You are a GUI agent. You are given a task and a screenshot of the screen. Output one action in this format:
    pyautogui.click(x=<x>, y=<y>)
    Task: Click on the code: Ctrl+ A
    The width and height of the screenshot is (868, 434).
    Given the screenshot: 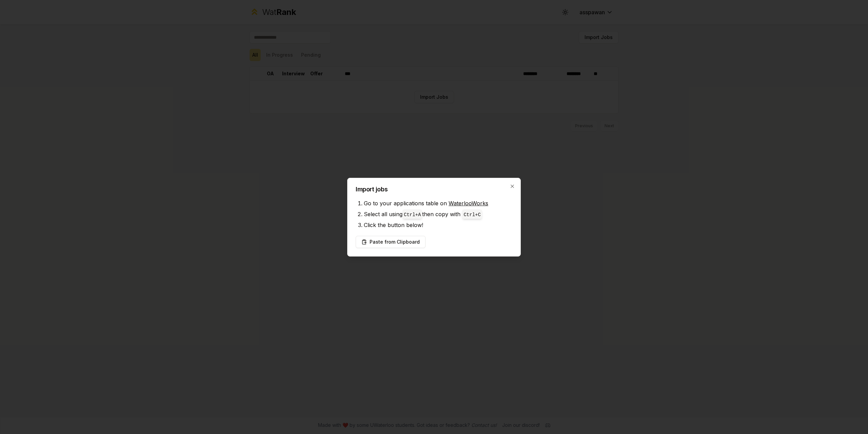 What is the action you would take?
    pyautogui.click(x=412, y=215)
    